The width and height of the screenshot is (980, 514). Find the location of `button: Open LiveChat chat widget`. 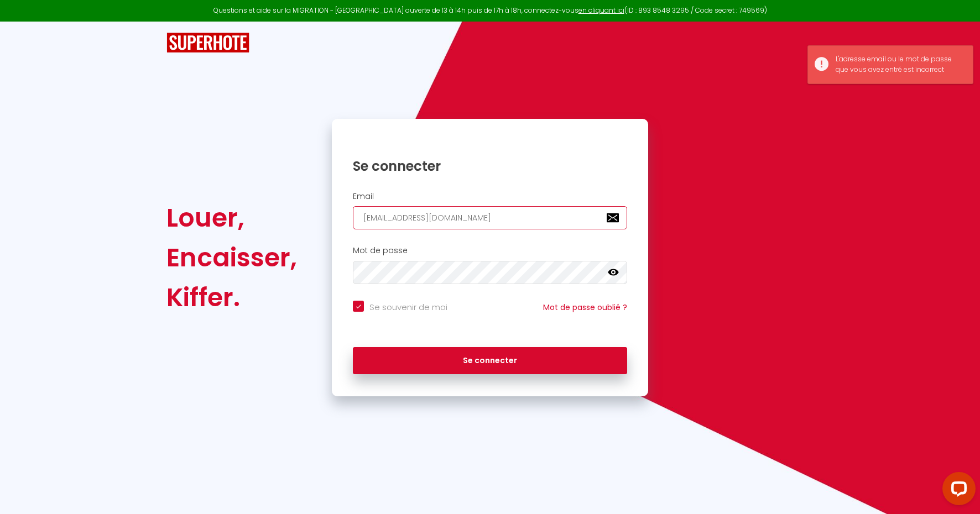

button: Open LiveChat chat widget is located at coordinates (25, 21).